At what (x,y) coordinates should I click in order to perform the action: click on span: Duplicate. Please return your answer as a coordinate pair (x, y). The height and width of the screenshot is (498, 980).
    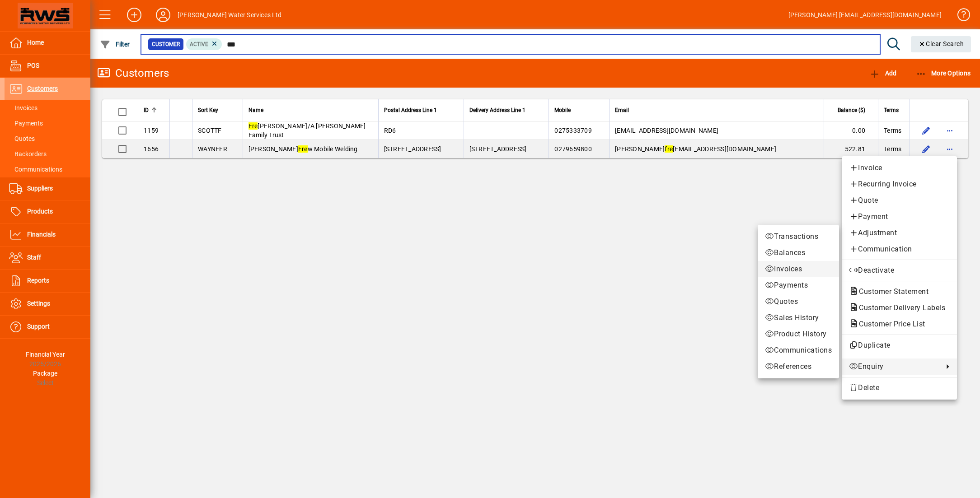
    Looking at the image, I should click on (899, 345).